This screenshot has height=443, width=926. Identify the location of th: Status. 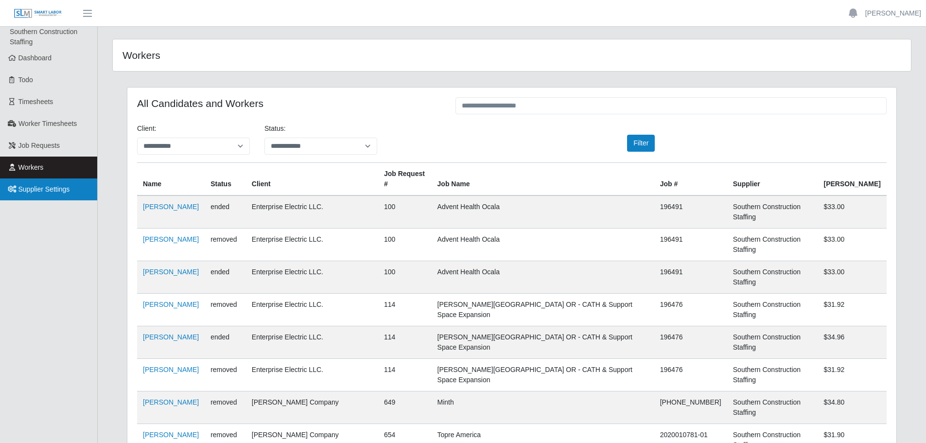
(225, 179).